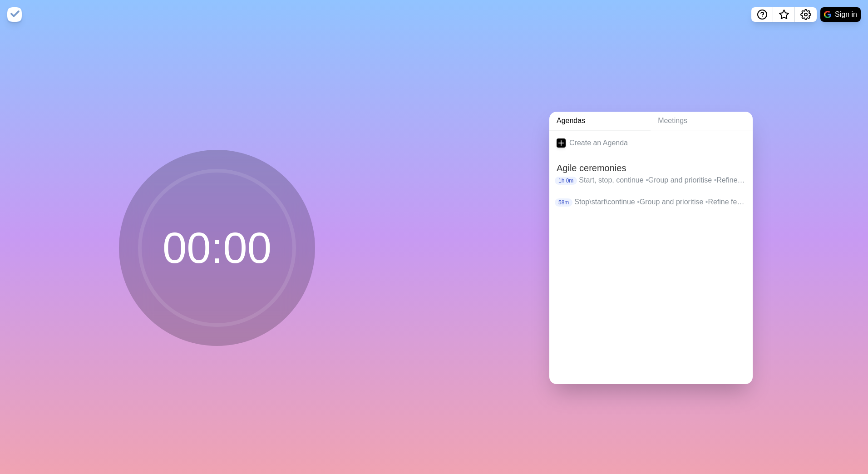 This screenshot has height=474, width=868. What do you see at coordinates (600, 120) in the screenshot?
I see `a: Agendas` at bounding box center [600, 120].